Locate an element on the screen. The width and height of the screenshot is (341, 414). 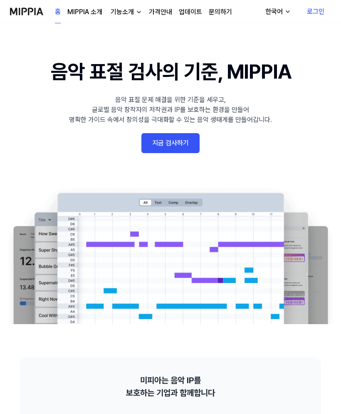
h2: 미피아는 음악 IP를 보호하는 기업과 함께합니다 is located at coordinates (170, 386).